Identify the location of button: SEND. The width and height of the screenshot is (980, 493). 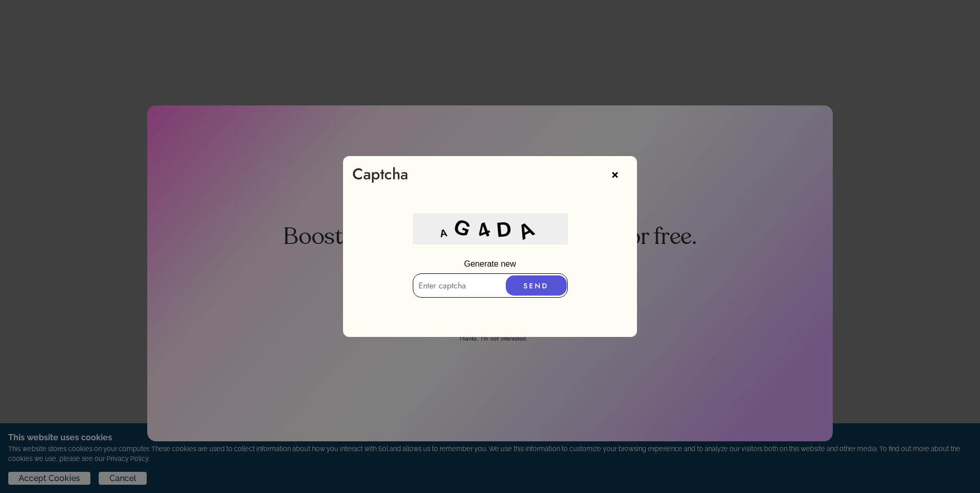
(536, 285).